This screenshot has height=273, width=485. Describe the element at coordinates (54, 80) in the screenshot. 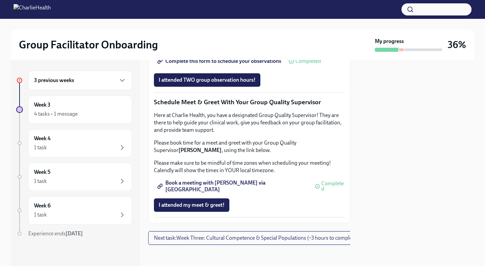

I see `h6: 3 previous weeks` at that location.